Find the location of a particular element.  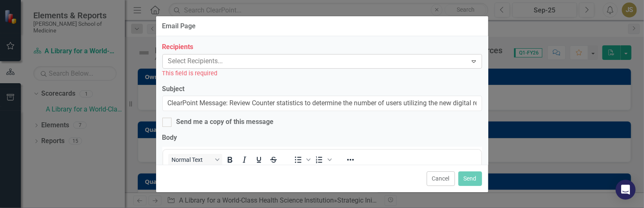

div: Bullet list is located at coordinates (301, 160).